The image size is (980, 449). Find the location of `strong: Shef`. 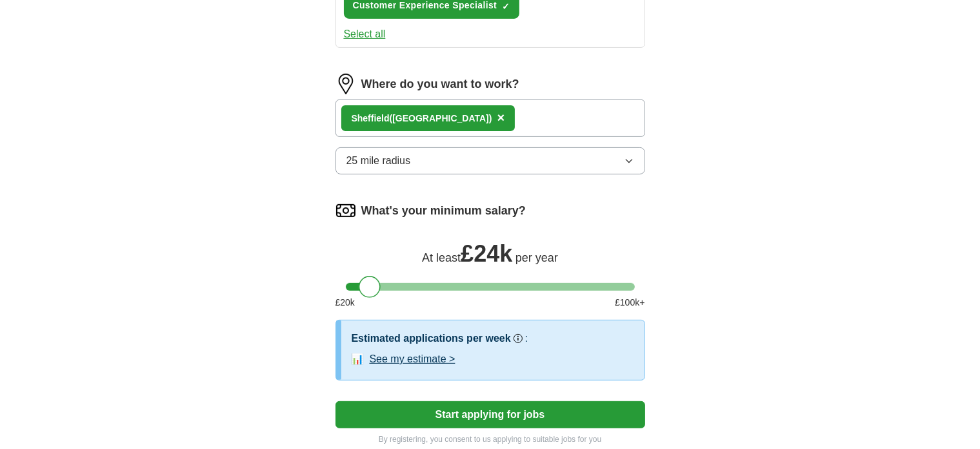

strong: Shef is located at coordinates (362, 118).